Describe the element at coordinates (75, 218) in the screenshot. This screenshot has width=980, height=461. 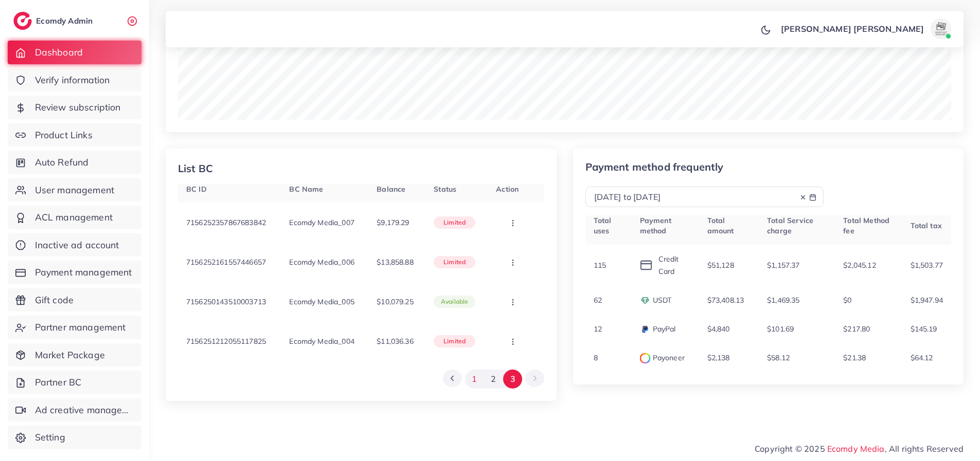
I see `a: ACL management` at that location.